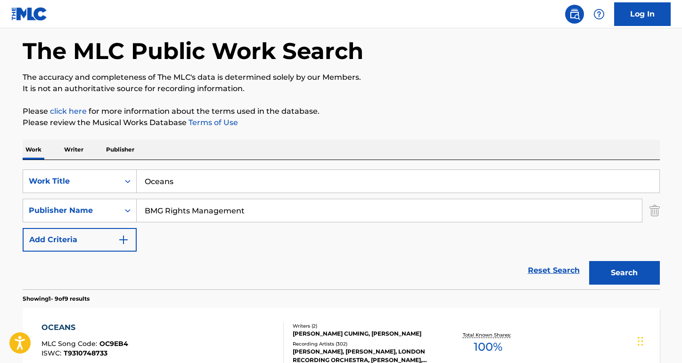 The image size is (682, 363). I want to click on a: Public Search, so click(575, 14).